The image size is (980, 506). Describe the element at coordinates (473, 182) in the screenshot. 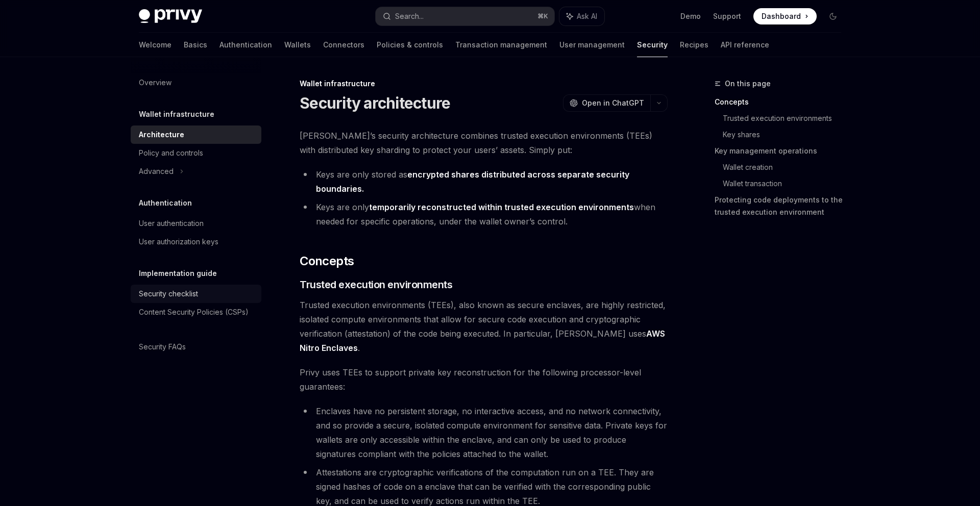

I see `strong: encrypted shares distributed across separate security boundaries.` at that location.